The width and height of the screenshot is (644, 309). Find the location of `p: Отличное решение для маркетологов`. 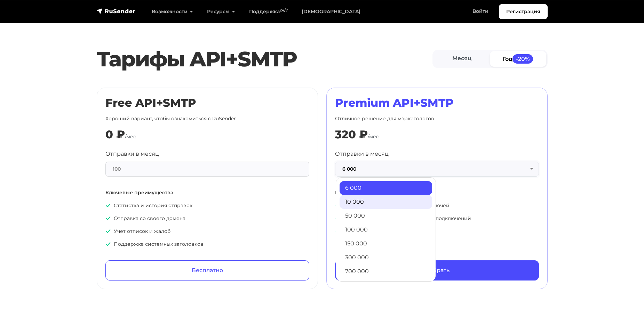

p: Отличное решение для маркетологов is located at coordinates (437, 119).